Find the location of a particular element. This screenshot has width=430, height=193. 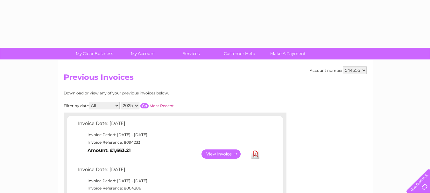

a: Make A Payment is located at coordinates (288, 53).